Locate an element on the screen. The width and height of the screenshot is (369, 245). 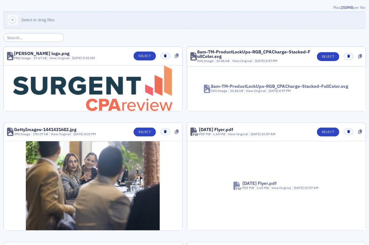
div: JPG Image is located at coordinates (22, 134).